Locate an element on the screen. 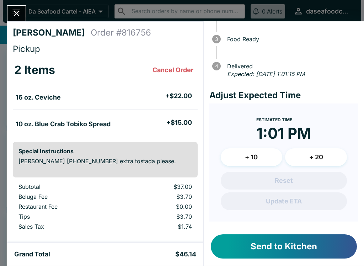 The image size is (364, 266). p: Subtotal is located at coordinates (65, 187).